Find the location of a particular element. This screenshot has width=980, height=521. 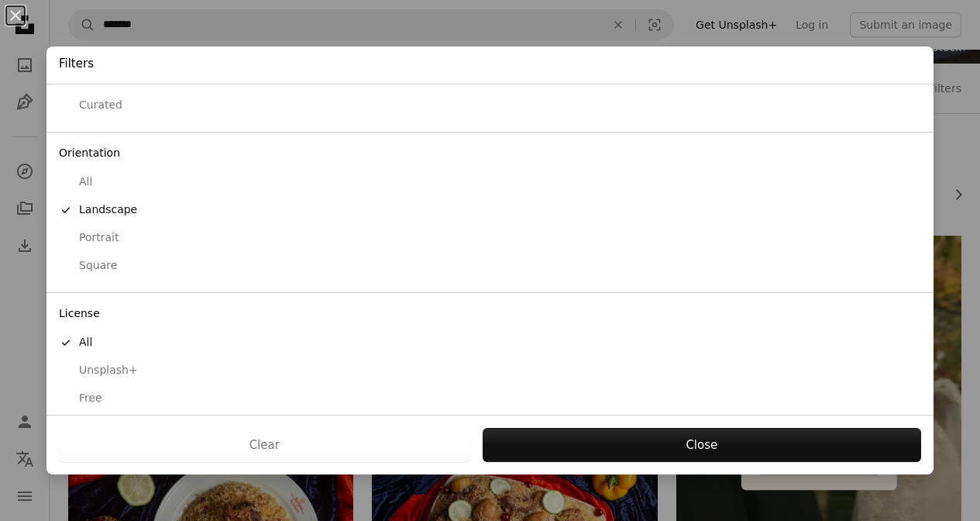

button: Square is located at coordinates (490, 266).